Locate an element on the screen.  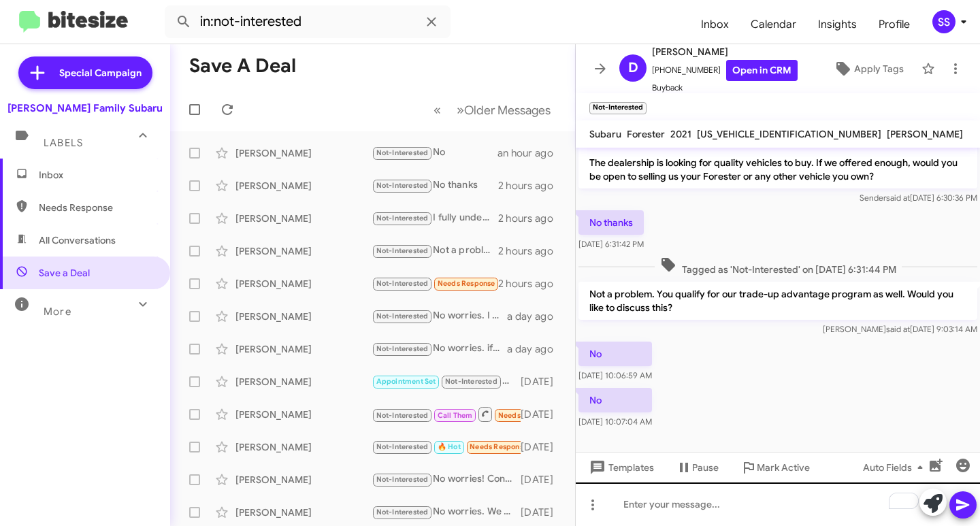
div: Not a problem. You qualify for our Trade up advantage program also. Would you like to discuss this? is located at coordinates (435, 250).